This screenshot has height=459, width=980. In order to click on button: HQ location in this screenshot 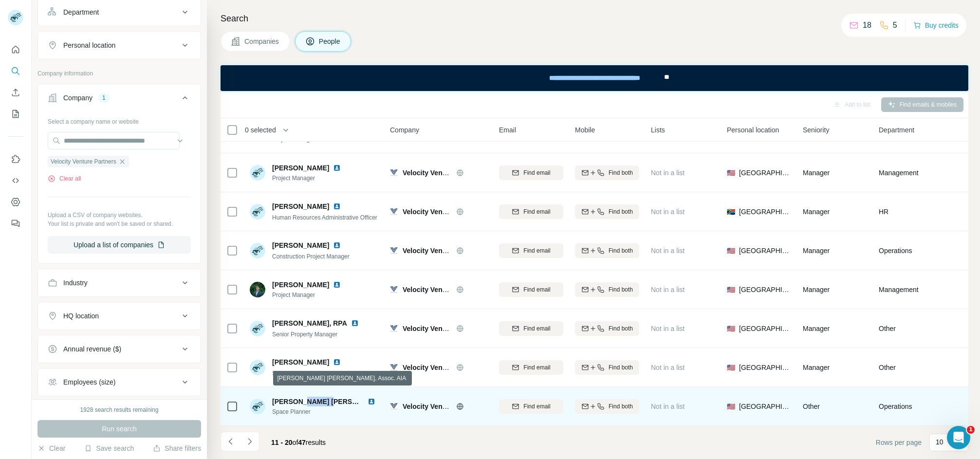, I will do `click(119, 316)`.